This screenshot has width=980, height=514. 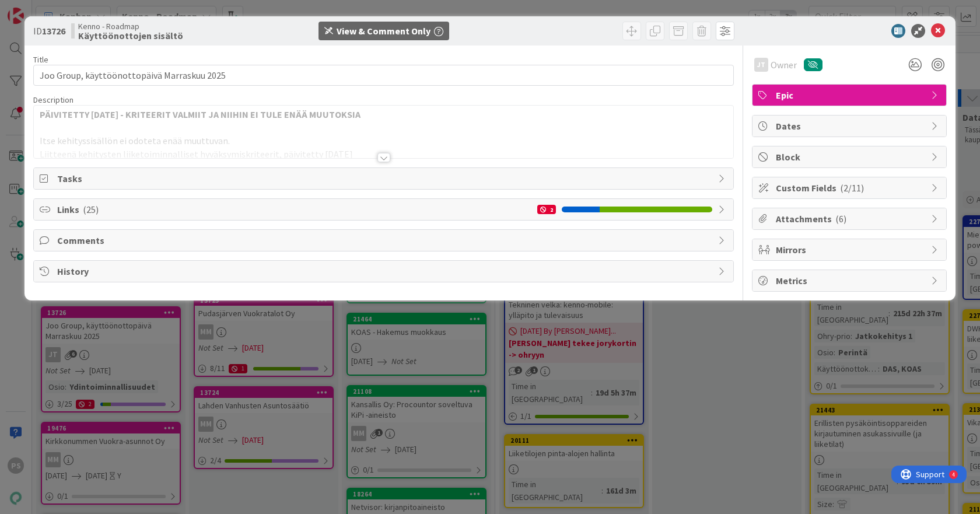 What do you see at coordinates (90, 210) in the screenshot?
I see `span: ( 25 )` at bounding box center [90, 210].